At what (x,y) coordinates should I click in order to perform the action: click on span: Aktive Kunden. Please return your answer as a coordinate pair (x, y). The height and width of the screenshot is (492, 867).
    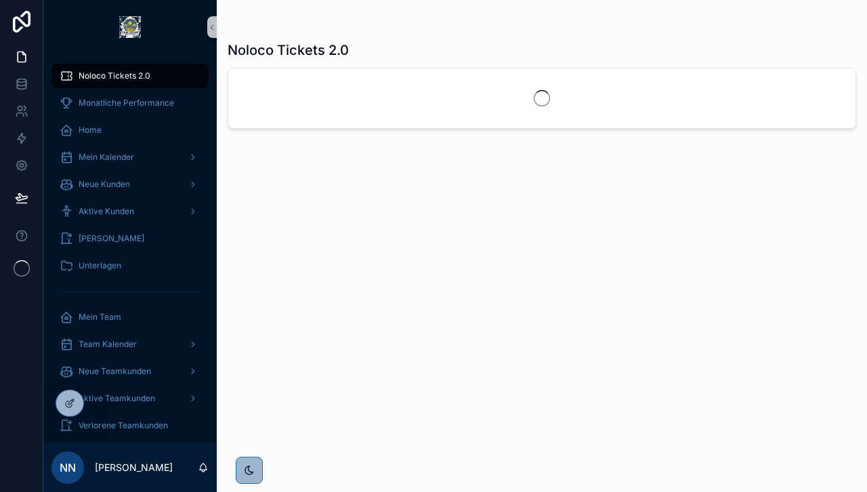
    Looking at the image, I should click on (106, 211).